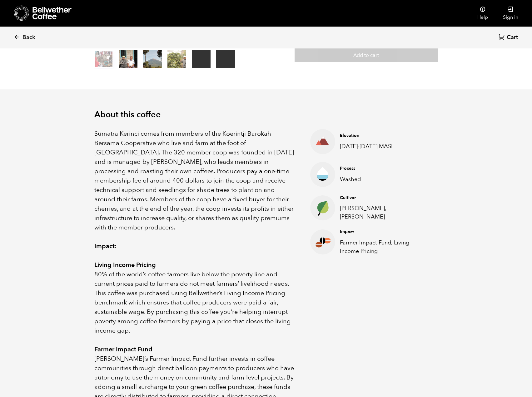 The image size is (532, 397). Describe the element at coordinates (512, 38) in the screenshot. I see `span: Cart` at that location.